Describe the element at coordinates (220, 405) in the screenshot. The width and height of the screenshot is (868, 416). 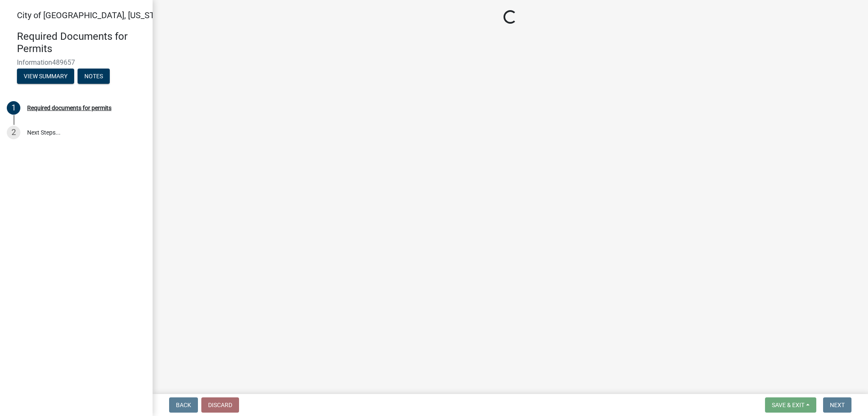
I see `button: Discard` at that location.